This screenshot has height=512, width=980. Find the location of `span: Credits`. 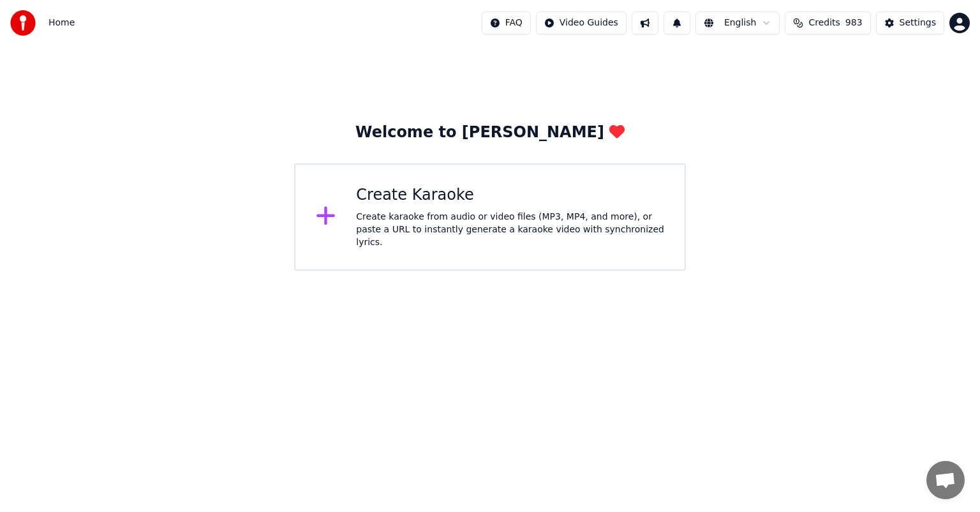

span: Credits is located at coordinates (824, 23).